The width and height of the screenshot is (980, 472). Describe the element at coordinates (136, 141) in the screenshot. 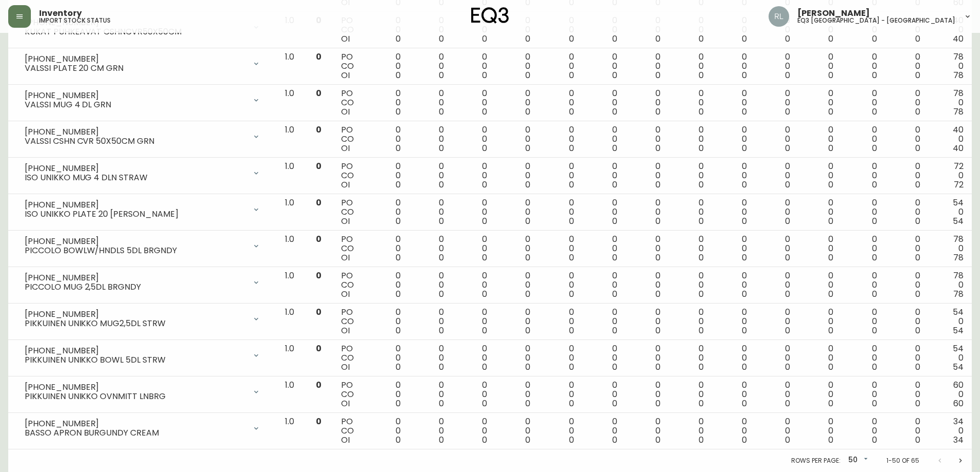

I see `div: VALSSI CSHN CVR 50X50CM GRN` at that location.